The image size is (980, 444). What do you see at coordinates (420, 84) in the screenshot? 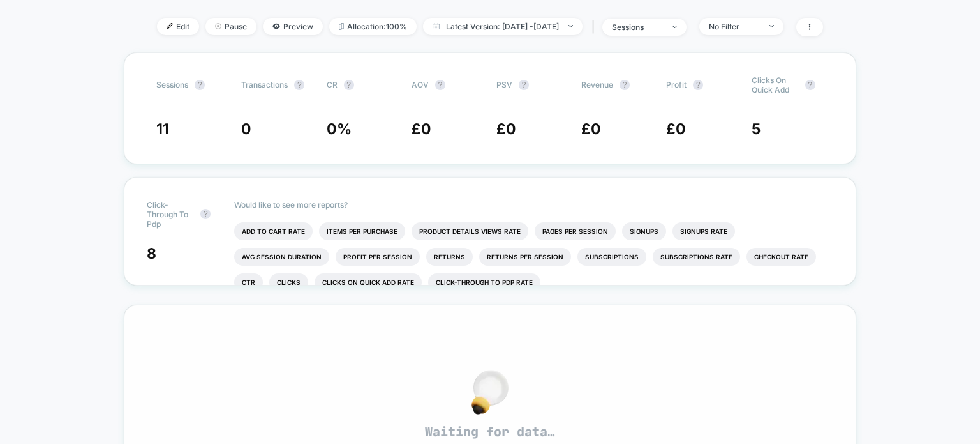
I see `span: AOV` at bounding box center [420, 84].